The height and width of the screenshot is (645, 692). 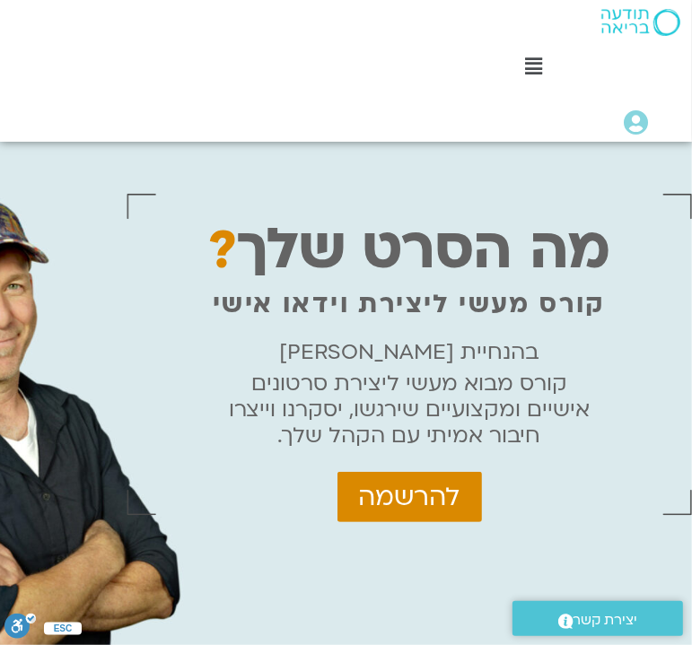 What do you see at coordinates (409, 409) in the screenshot?
I see `p: קורס מבוא מעשי ליצירת סרטונים אישיים ומקצועיים שירגשו, יסקרנו וייצרו חיבור אמיתי עם הקהל שלך.` at bounding box center [409, 409].